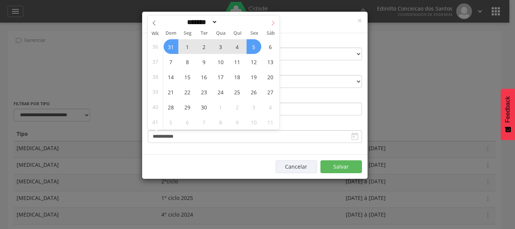 The height and width of the screenshot is (229, 515). What do you see at coordinates (187, 77) in the screenshot?
I see `span: Setembro 15, 2025` at bounding box center [187, 77].